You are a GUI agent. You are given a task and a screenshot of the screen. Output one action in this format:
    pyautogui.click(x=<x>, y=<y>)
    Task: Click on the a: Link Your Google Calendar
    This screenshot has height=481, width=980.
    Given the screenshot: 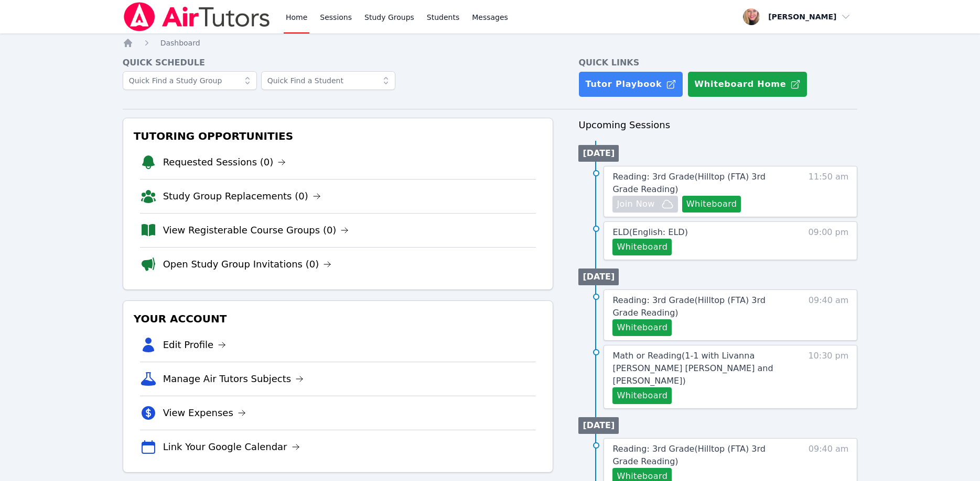 What is the action you would take?
    pyautogui.click(x=231, y=448)
    